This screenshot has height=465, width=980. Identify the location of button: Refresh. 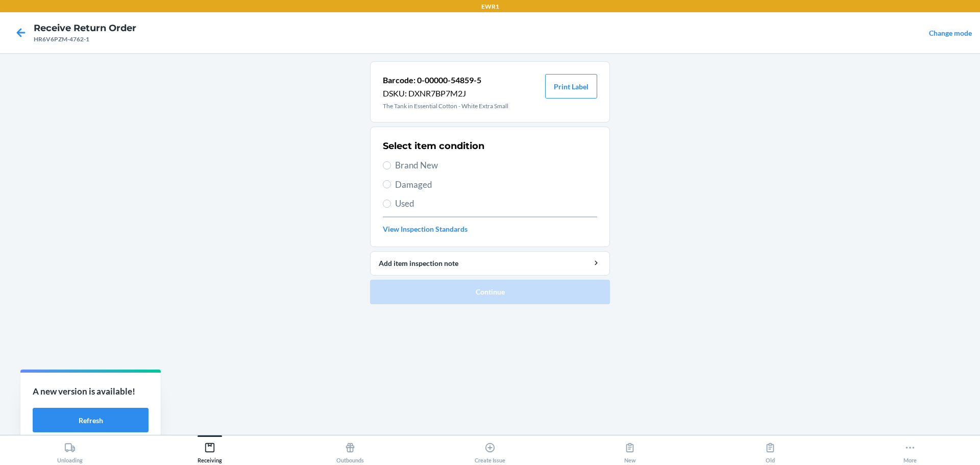
(90, 420).